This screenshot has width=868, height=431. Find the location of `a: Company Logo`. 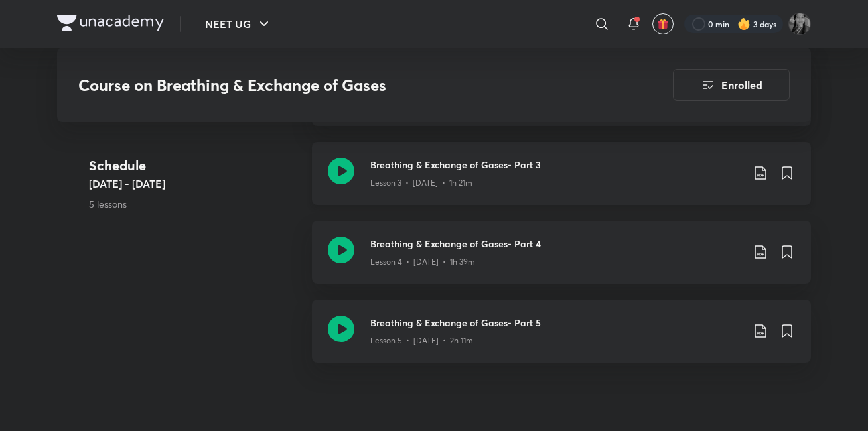

a: Company Logo is located at coordinates (110, 24).